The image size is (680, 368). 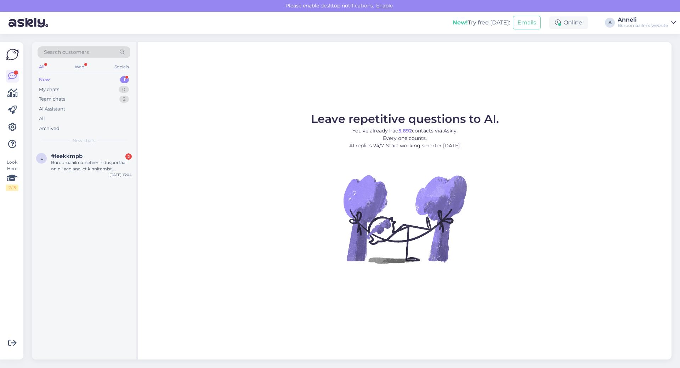 I want to click on div: Web, so click(x=79, y=67).